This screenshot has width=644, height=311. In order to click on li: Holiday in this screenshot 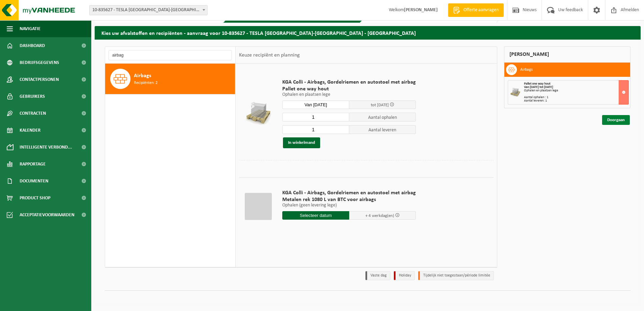, I will do `click(404, 275)`.